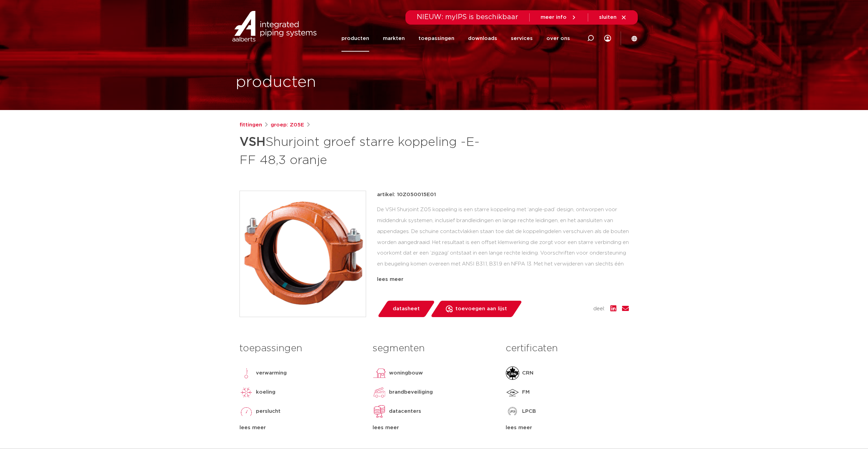 This screenshot has width=868, height=449. Describe the element at coordinates (513, 374) in the screenshot. I see `img: CRN` at that location.